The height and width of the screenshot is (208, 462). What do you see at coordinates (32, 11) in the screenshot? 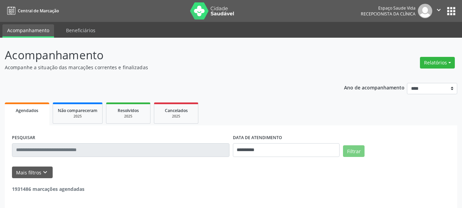
I see `a: Central de Marcação` at bounding box center [32, 11].